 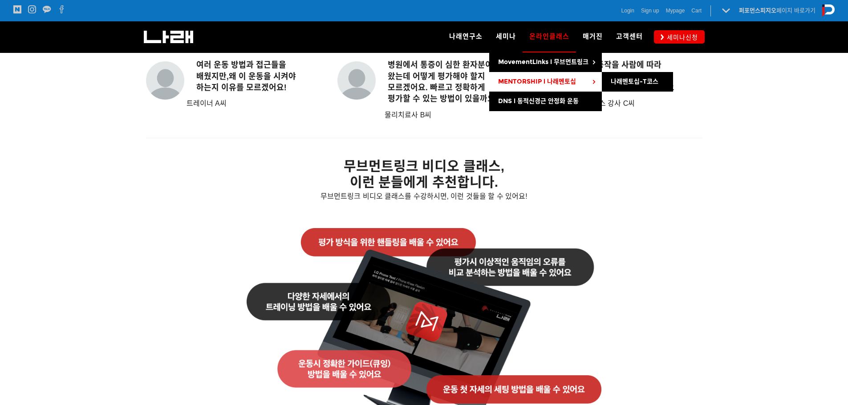 What do you see at coordinates (650, 11) in the screenshot?
I see `span: Sign up` at bounding box center [650, 11].